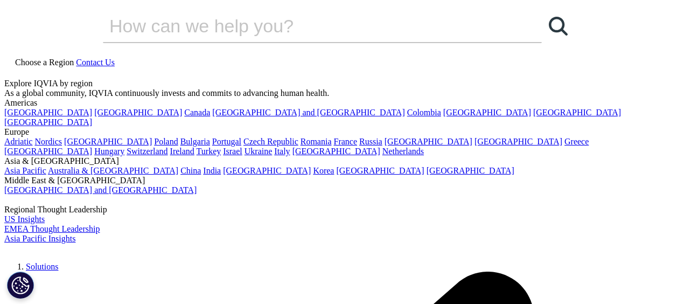  I want to click on a: Asia Pacific Insights, so click(40, 238).